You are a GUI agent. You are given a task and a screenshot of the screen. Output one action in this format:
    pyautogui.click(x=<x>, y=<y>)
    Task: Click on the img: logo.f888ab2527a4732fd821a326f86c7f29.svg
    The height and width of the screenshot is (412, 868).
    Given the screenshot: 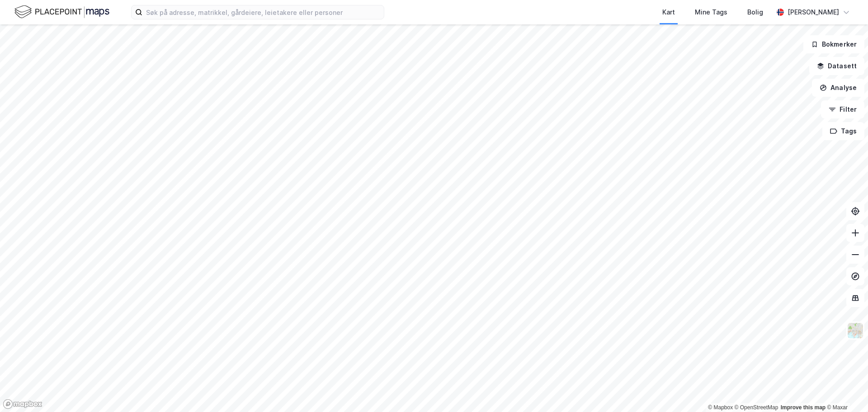 What is the action you would take?
    pyautogui.click(x=62, y=12)
    